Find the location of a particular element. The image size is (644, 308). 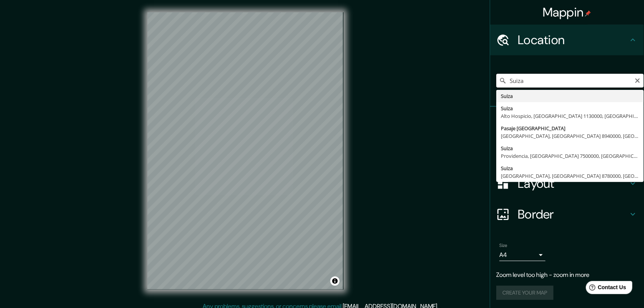

input: Pick your city or area is located at coordinates (570, 81).